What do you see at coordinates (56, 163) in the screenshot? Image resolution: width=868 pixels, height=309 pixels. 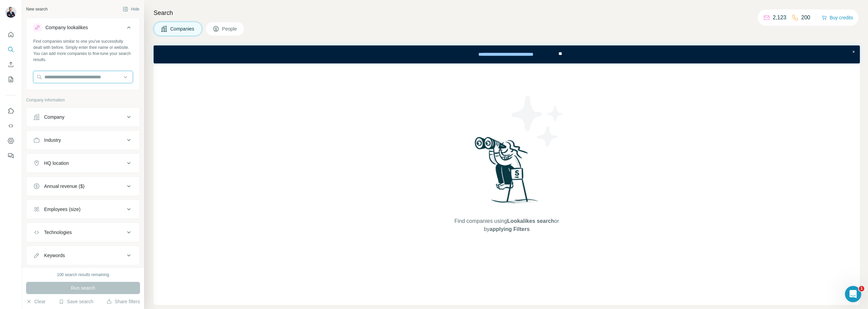 I see `div: HQ location` at bounding box center [56, 163].